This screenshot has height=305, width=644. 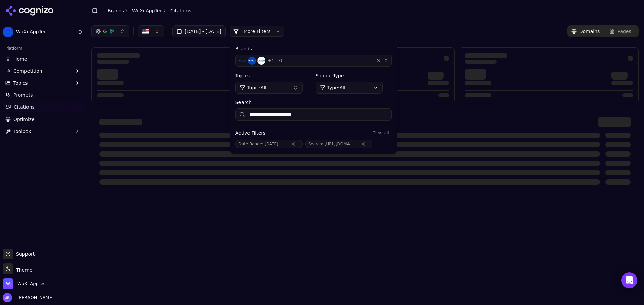 I want to click on a: Home, so click(x=43, y=59).